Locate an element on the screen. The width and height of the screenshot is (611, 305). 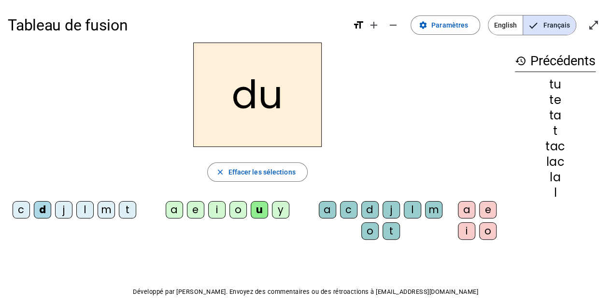
span: Paramètres is located at coordinates (450, 25).